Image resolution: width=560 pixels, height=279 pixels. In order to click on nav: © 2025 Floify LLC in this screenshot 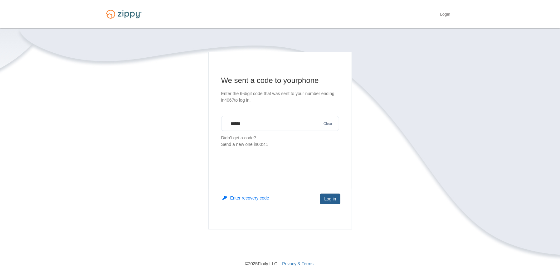, I will do `click(280, 248)`.